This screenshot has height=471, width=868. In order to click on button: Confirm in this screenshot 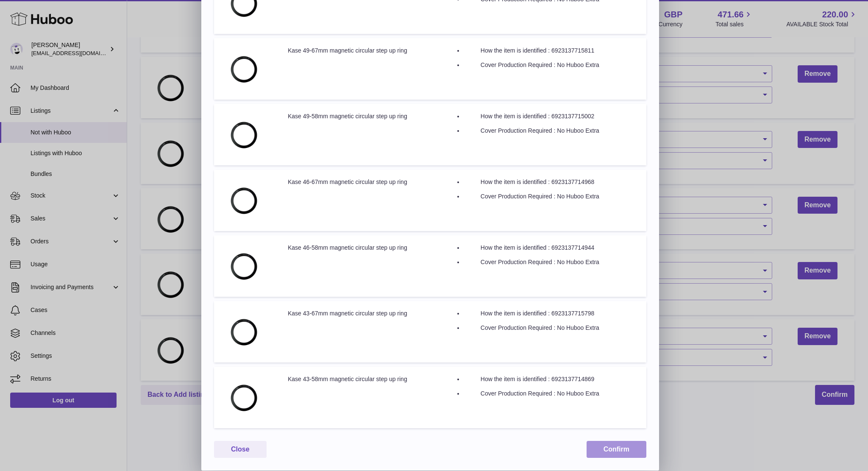, I will do `click(616, 450)`.